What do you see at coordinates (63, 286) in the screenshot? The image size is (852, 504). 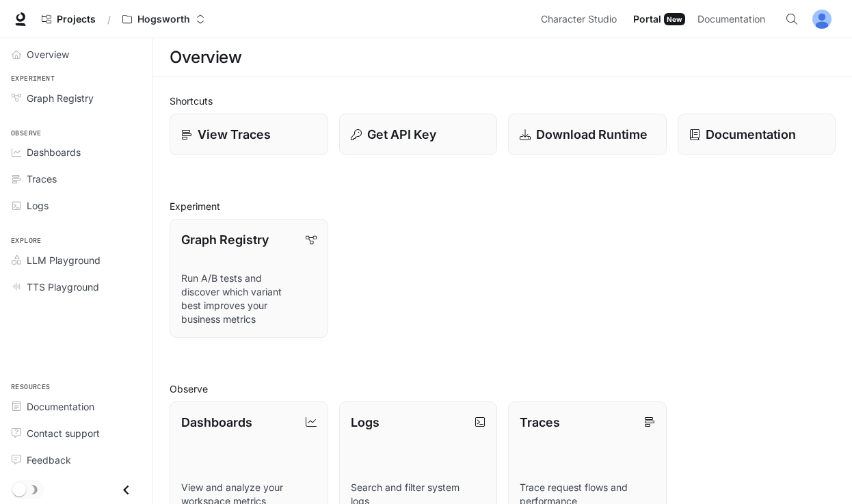 I see `span: TTS Playground` at bounding box center [63, 286].